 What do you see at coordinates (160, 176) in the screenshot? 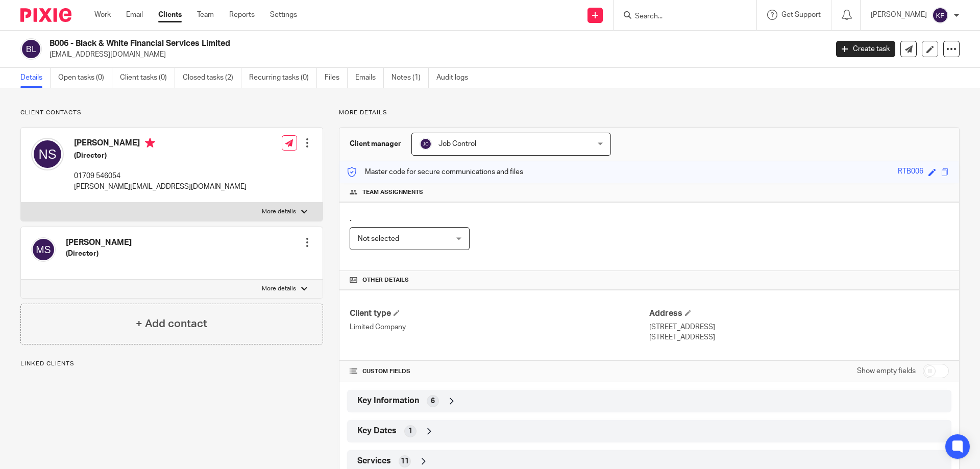
I see `p: 01709 546054` at bounding box center [160, 176].